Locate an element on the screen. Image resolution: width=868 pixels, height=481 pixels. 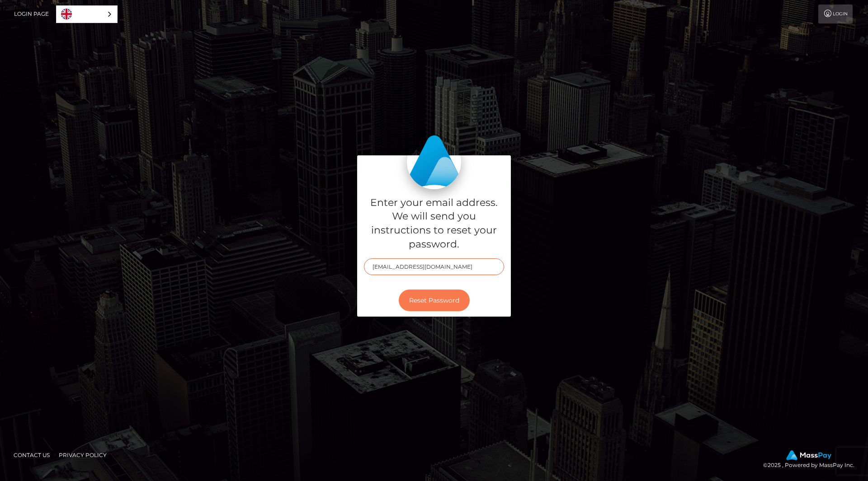
img: MassPay is located at coordinates (809, 456).